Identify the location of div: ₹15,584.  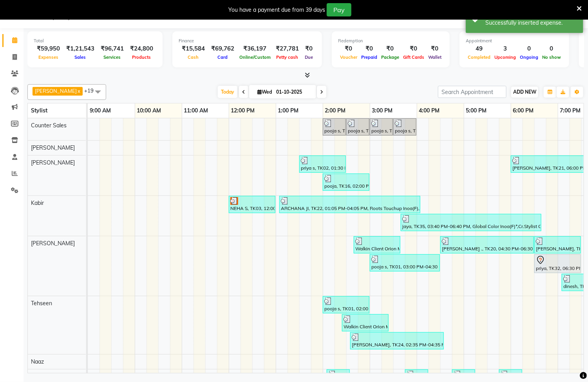
(193, 49).